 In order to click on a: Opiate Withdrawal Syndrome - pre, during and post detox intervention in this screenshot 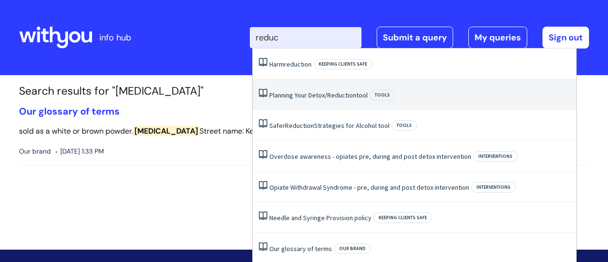, I will do `click(369, 187)`.